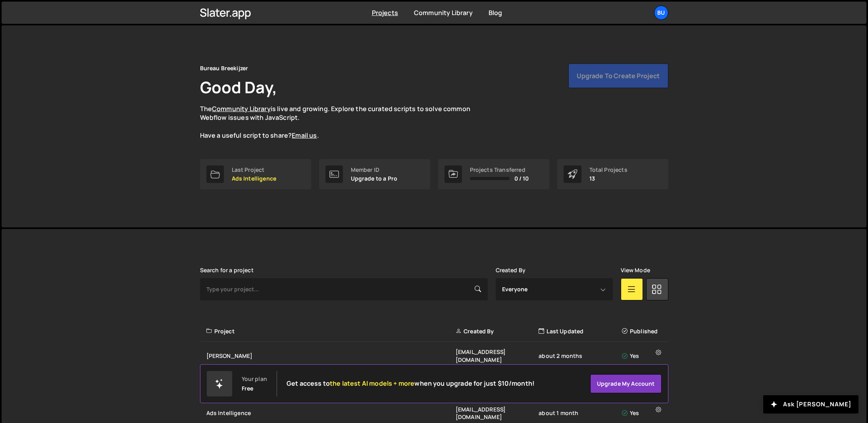  What do you see at coordinates (410, 383) in the screenshot?
I see `h2: Get access to when you upgrade for just $10/month!` at bounding box center [410, 383].